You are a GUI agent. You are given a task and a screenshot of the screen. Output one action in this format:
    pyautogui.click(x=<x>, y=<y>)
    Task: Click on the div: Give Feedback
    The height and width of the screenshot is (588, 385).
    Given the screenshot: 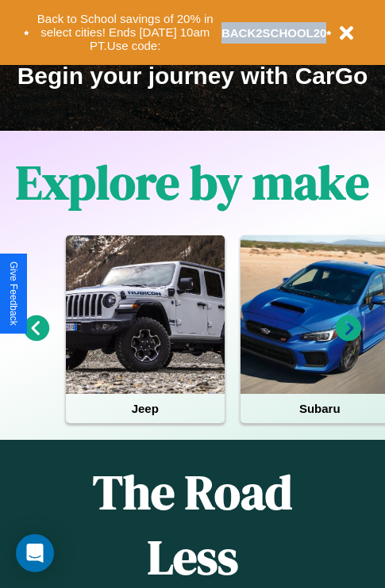 What is the action you would take?
    pyautogui.click(x=14, y=293)
    